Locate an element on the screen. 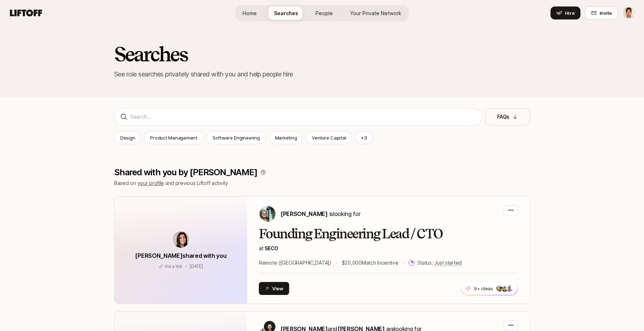 The image size is (644, 331). img: 23676b67_9673_43bb_8dff_2aeac9933bfb.jpg is located at coordinates (500, 288).